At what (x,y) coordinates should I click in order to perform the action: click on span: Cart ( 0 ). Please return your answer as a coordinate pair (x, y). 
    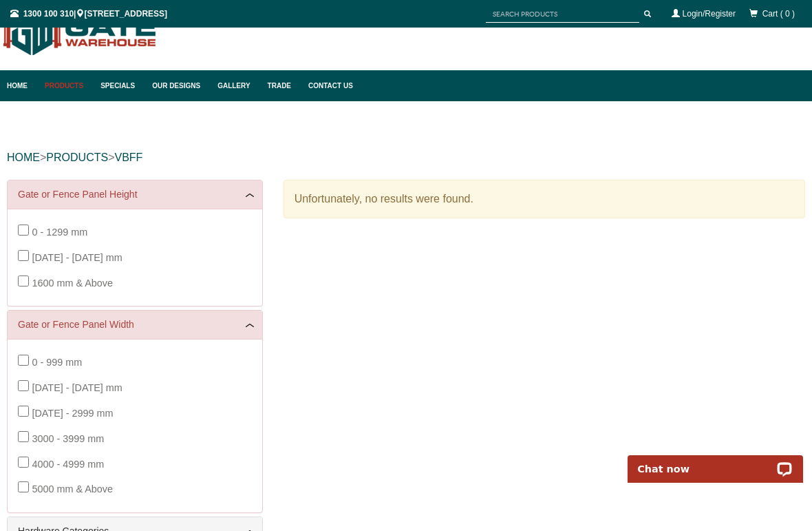
    Looking at the image, I should click on (778, 14).